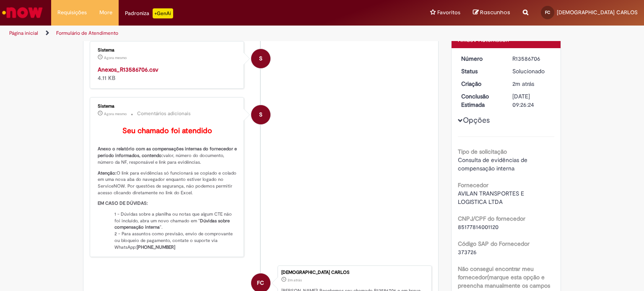 Image resolution: width=644 pixels, height=291 pixels. Describe the element at coordinates (72, 13) in the screenshot. I see `span: Requisições` at that location.